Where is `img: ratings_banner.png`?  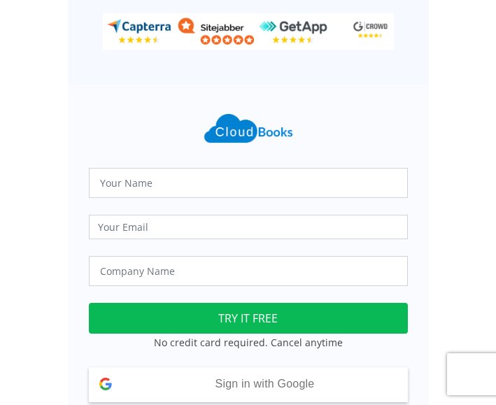 img: ratings_banner.png is located at coordinates (248, 31).